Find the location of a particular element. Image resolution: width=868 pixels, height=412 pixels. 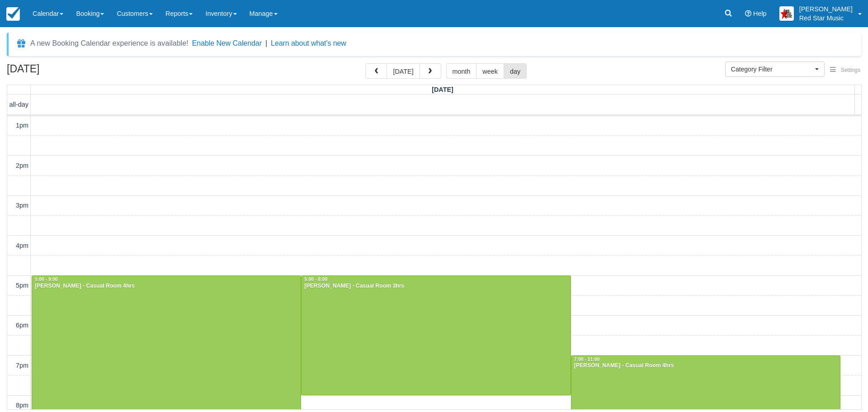

img: checkfront-main-nav-mini-logo.png is located at coordinates (13, 14).